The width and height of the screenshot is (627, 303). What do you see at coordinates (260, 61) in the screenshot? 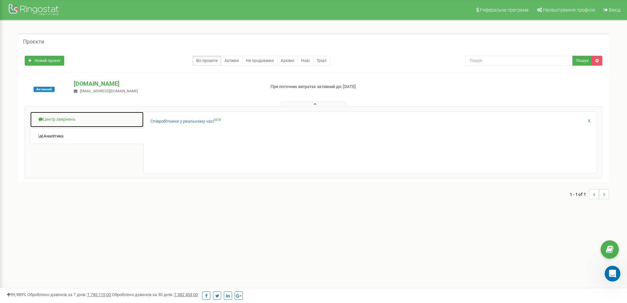
I see `a: Не продовжені` at bounding box center [260, 61].